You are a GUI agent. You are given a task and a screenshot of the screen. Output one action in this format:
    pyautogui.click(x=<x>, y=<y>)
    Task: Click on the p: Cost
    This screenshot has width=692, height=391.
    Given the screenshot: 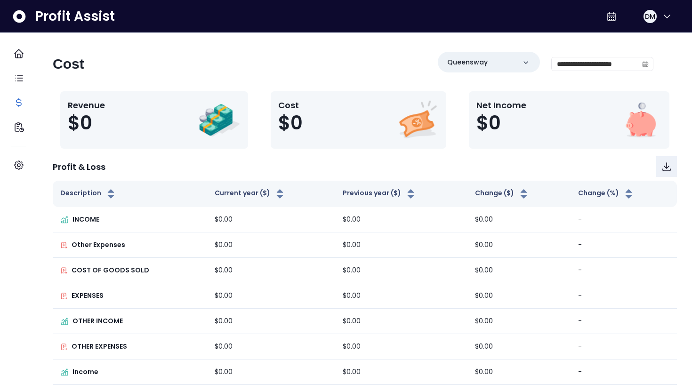 What is the action you would take?
    pyautogui.click(x=290, y=105)
    